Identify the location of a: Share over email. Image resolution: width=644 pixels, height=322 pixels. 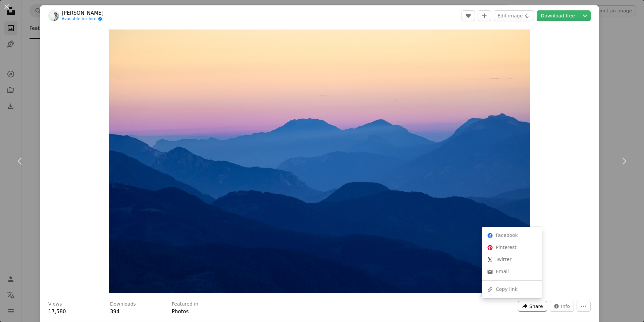
(512, 271).